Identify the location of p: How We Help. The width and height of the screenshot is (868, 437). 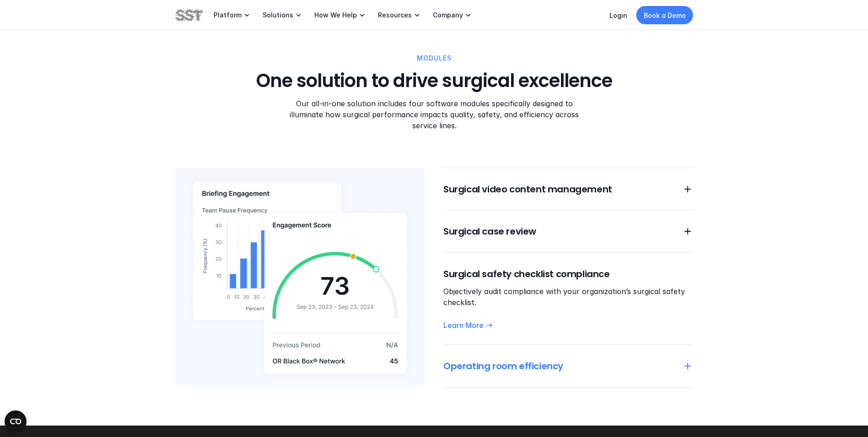
(335, 15).